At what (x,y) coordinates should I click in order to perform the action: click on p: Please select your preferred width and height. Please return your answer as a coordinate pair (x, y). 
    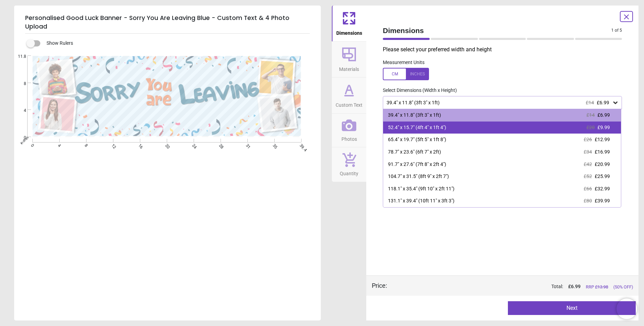
    Looking at the image, I should click on (505, 49).